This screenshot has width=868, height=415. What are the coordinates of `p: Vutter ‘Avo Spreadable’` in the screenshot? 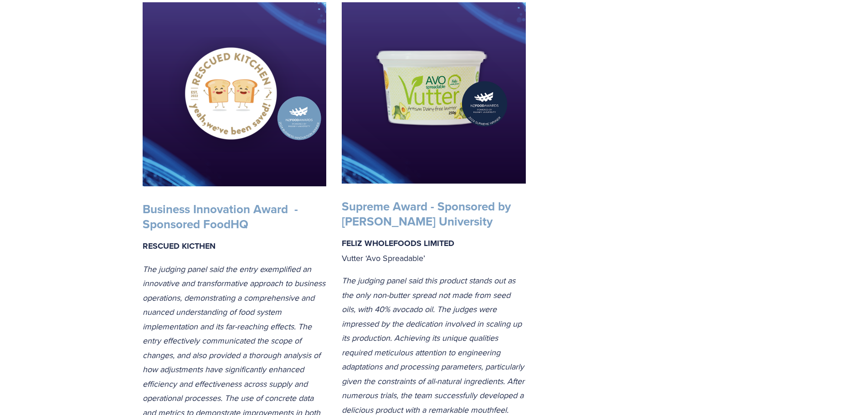 It's located at (433, 251).